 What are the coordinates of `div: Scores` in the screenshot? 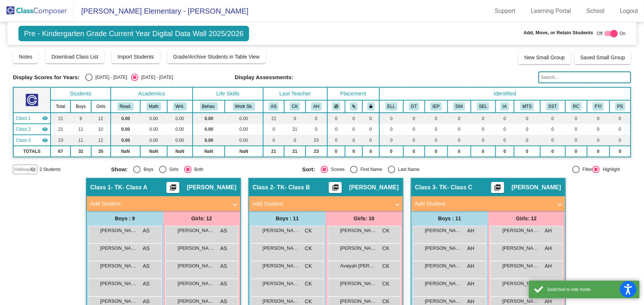 It's located at (336, 170).